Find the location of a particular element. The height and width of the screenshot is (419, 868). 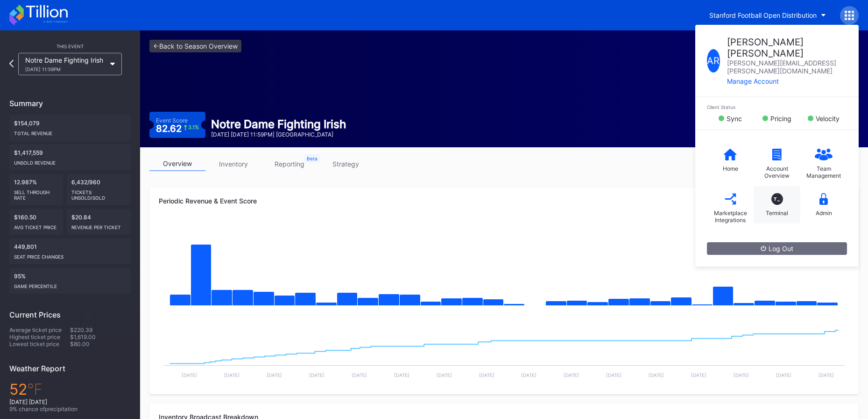

div: 12.987% is located at coordinates (36, 189).